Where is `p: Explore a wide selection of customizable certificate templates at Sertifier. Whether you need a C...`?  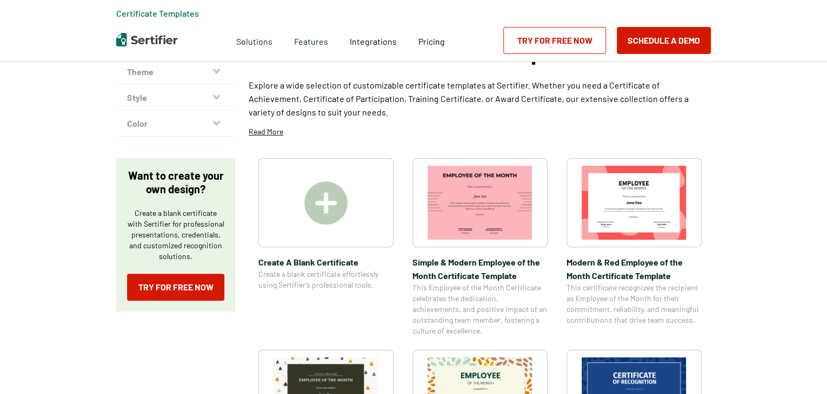 p: Explore a wide selection of customizable certificate templates at Sertifier. Whether you need a C... is located at coordinates (479, 98).